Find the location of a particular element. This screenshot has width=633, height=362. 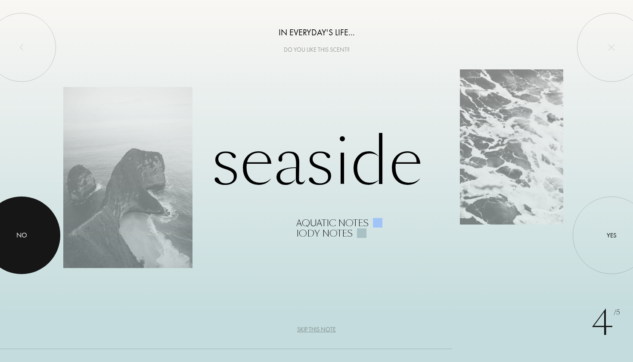

div: Skip this note is located at coordinates (316, 329).